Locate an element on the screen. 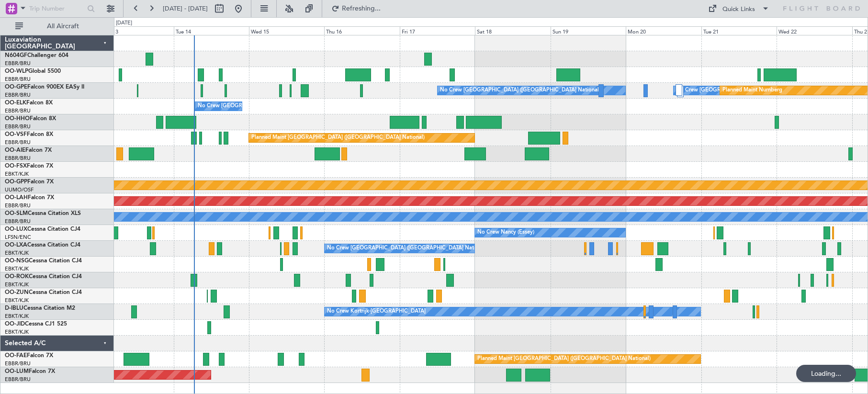  span: OO-ELK is located at coordinates (15, 103).